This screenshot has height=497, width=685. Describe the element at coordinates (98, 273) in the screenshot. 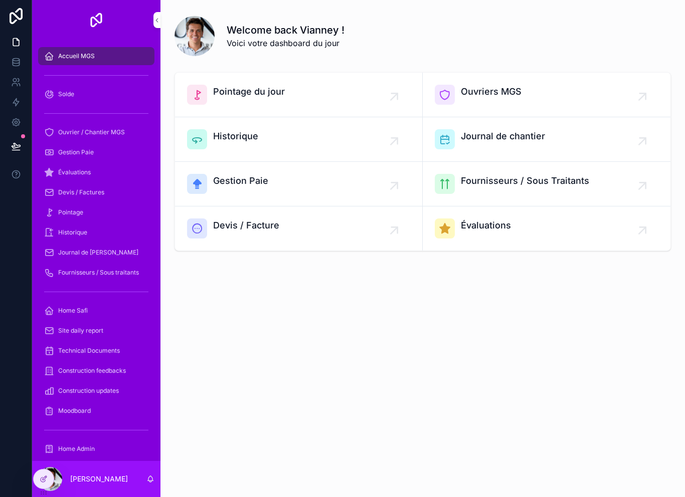

I see `span: Fournisseurs / Sous traitants` at that location.